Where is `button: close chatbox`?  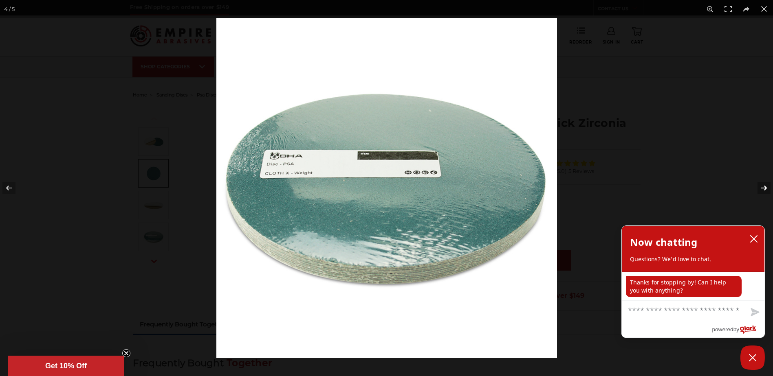 button: close chatbox is located at coordinates (754, 239).